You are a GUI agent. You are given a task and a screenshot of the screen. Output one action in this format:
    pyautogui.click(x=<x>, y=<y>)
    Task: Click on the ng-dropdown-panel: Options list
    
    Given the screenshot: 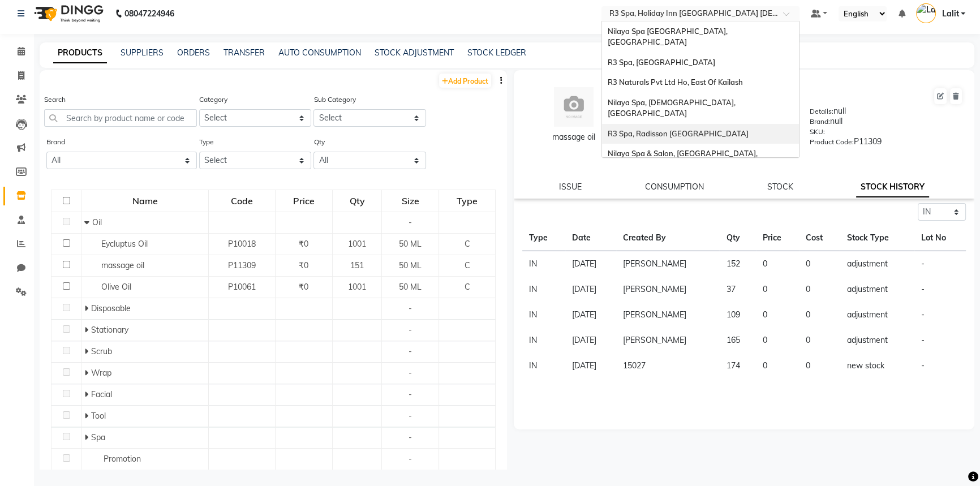 What is the action you would take?
    pyautogui.click(x=700, y=89)
    